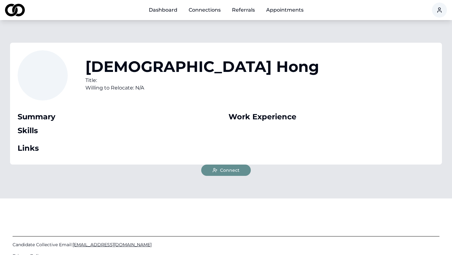 This screenshot has width=452, height=255. Describe the element at coordinates (202, 80) in the screenshot. I see `div: Title:` at that location.